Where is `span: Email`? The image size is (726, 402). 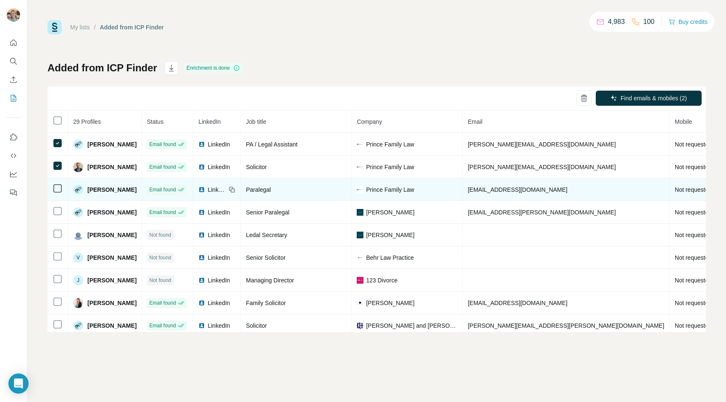
span: Email is located at coordinates (475, 122).